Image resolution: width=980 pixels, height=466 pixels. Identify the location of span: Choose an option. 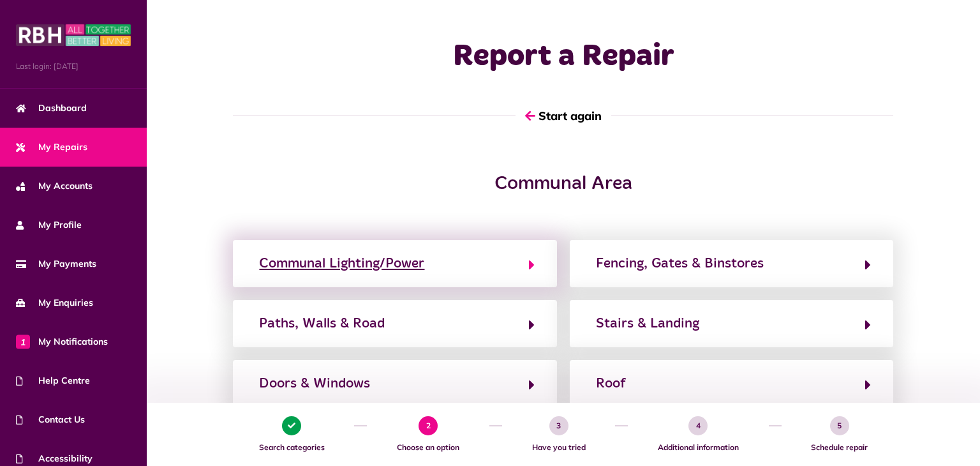
(428, 447).